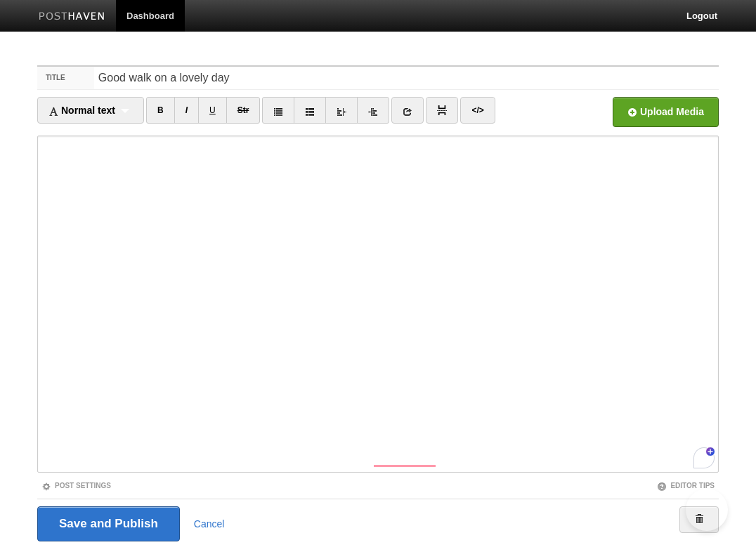 This screenshot has width=756, height=559. Describe the element at coordinates (212, 110) in the screenshot. I see `a: U` at that location.